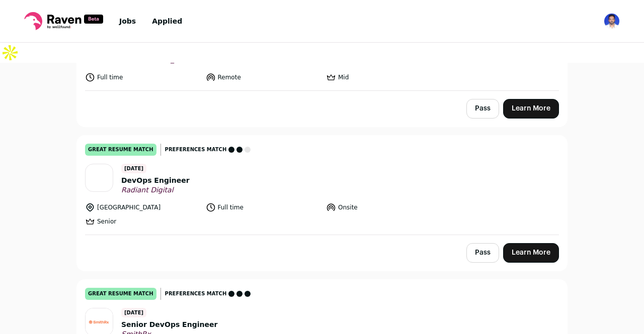  Describe the element at coordinates (167, 21) in the screenshot. I see `a: Applied` at that location.